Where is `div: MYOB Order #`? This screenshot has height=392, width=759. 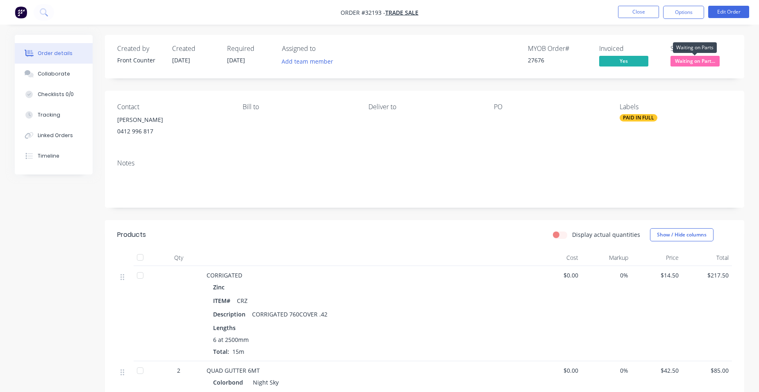 div: MYOB Order # is located at coordinates (559, 48).